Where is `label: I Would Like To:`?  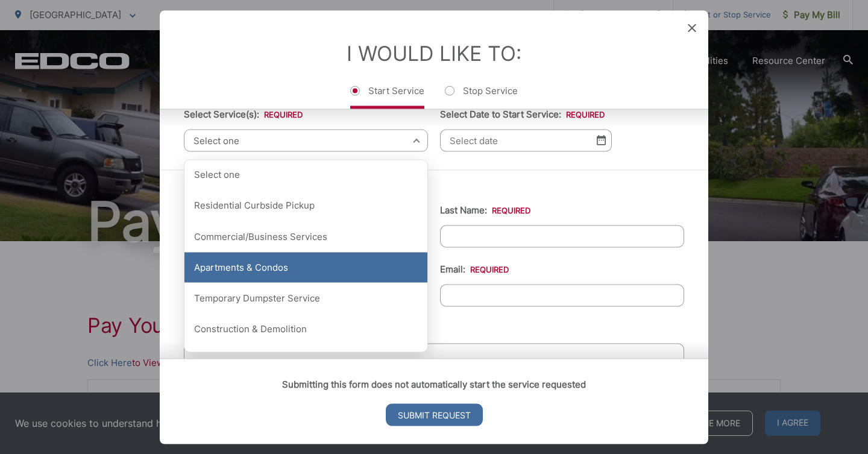
label: I Would Like To: is located at coordinates (434, 52).